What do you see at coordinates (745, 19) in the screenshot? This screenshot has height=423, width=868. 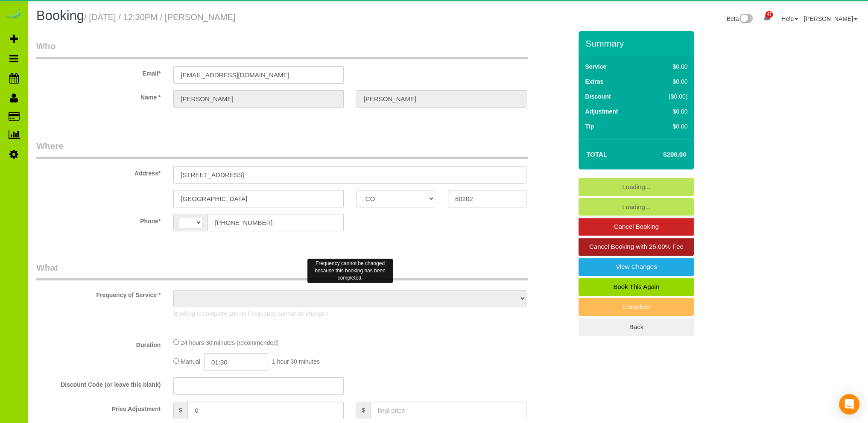 I see `img: New interface` at bounding box center [745, 19].